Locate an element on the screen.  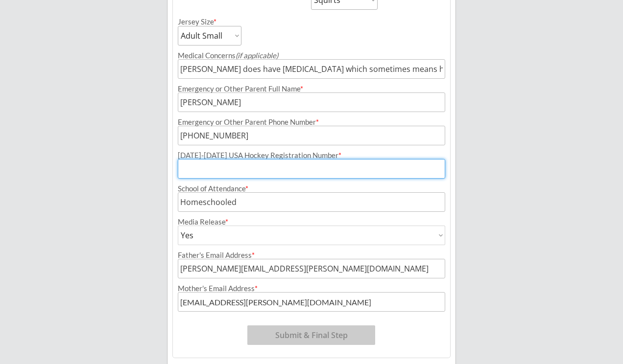
div: Emergency or Other Parent Phone Number is located at coordinates (312, 122).